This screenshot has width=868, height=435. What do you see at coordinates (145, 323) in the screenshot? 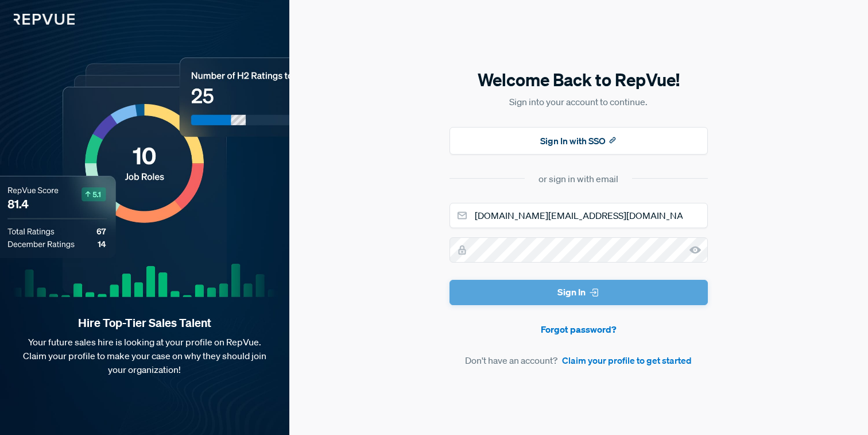
I see `strong: Hire Top-Tier Sales Talent` at bounding box center [145, 323].